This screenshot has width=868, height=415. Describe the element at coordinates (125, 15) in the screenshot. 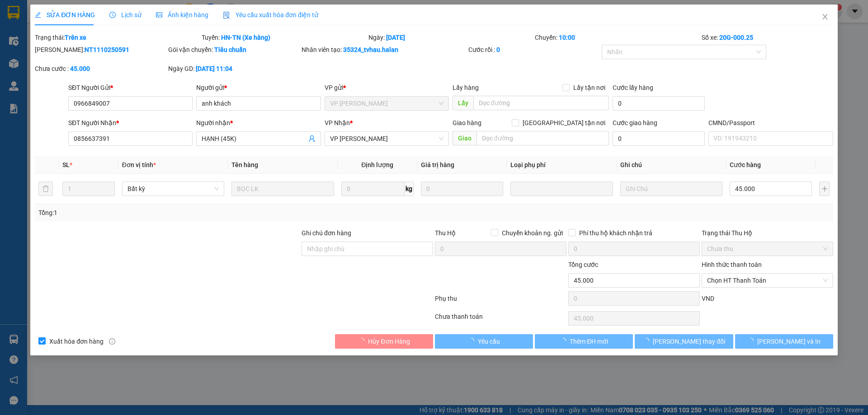

I see `span: Lịch sử` at that location.